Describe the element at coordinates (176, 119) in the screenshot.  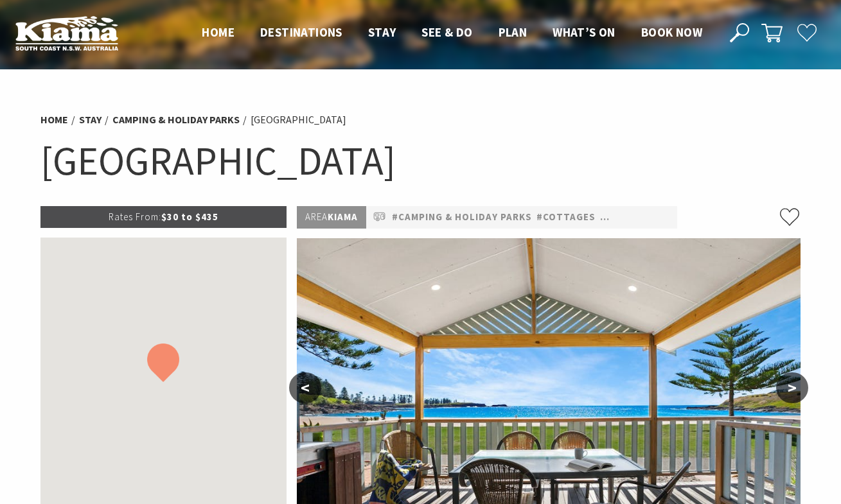
I see `a: Camping & Holiday Parks` at that location.